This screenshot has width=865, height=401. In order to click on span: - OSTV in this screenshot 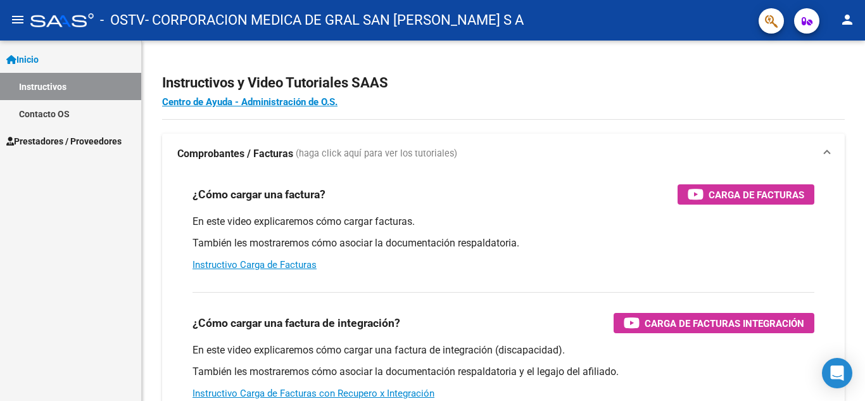, I will do `click(122, 20)`.